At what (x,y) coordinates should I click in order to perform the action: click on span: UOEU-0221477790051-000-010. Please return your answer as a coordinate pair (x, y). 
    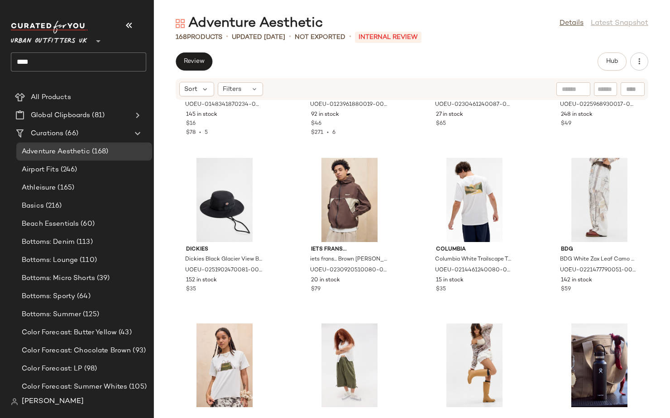
    Looking at the image, I should click on (598, 271).